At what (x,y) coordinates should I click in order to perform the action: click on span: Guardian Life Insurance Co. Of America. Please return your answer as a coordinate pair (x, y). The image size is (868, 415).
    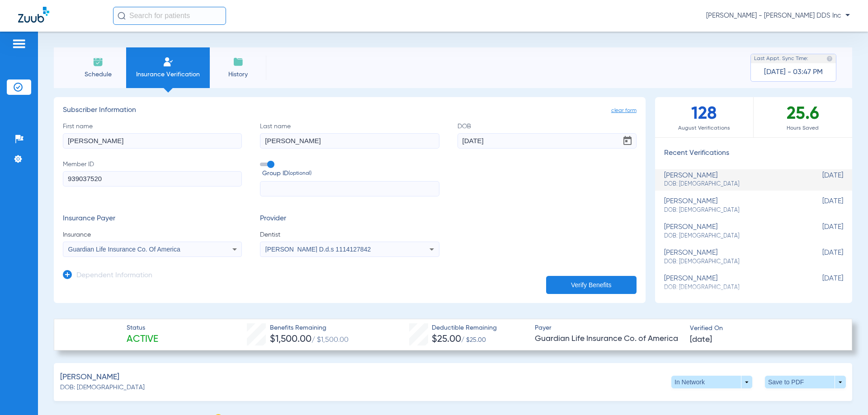
    Looking at the image, I should click on (125, 249).